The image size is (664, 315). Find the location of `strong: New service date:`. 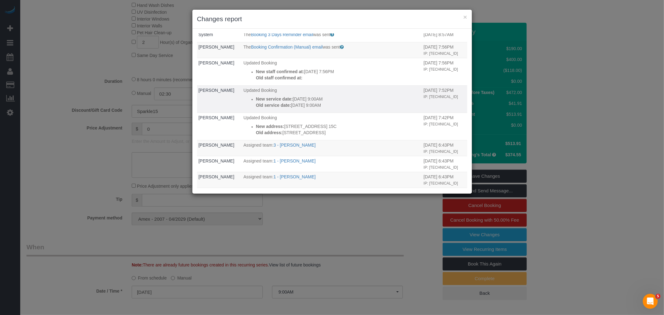

strong: New service date: is located at coordinates (274, 99).